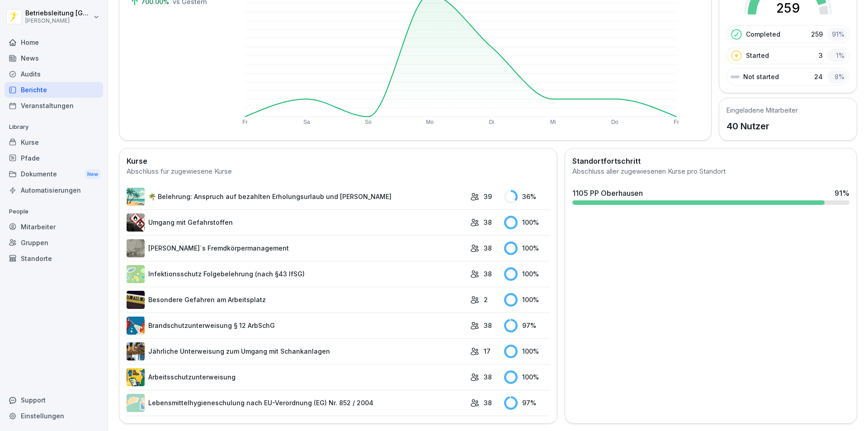 The height and width of the screenshot is (431, 868). What do you see at coordinates (136, 300) in the screenshot?
I see `img: zq4t51x0wy87l3xh8s87q7rq.png` at bounding box center [136, 300].